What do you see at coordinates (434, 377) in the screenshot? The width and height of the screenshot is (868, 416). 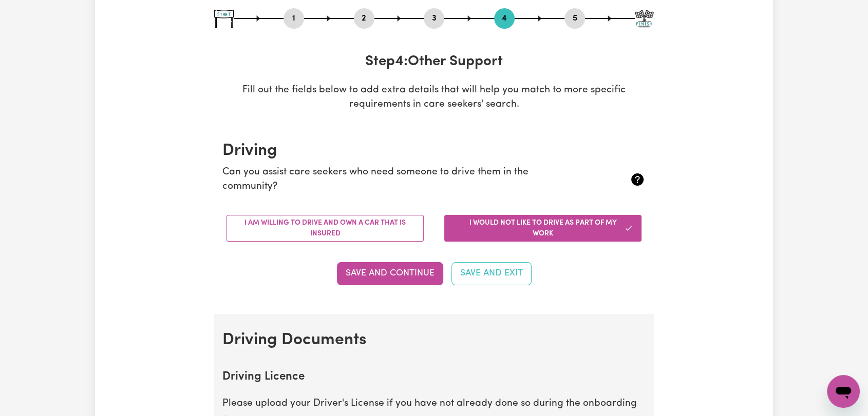 I see `h2: Driving Licence` at bounding box center [434, 377].